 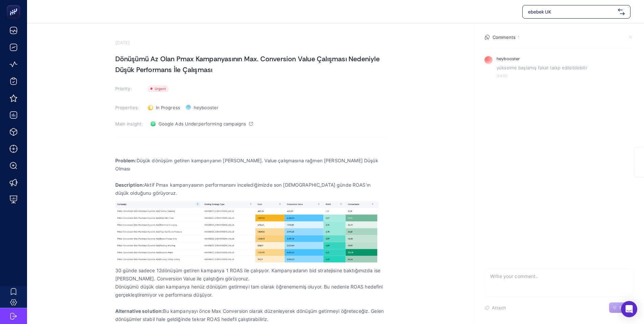 What do you see at coordinates (168, 107) in the screenshot?
I see `span: In Progress` at bounding box center [168, 107].